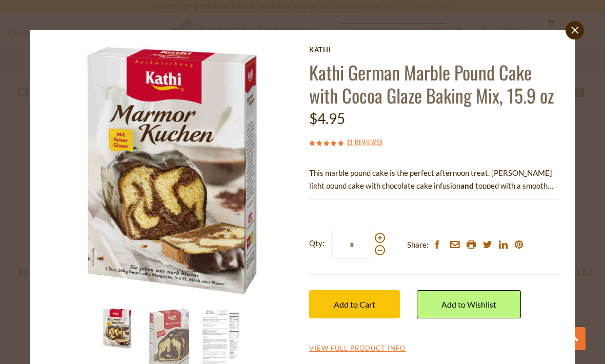  I want to click on a: Add to Wishlist, so click(469, 304).